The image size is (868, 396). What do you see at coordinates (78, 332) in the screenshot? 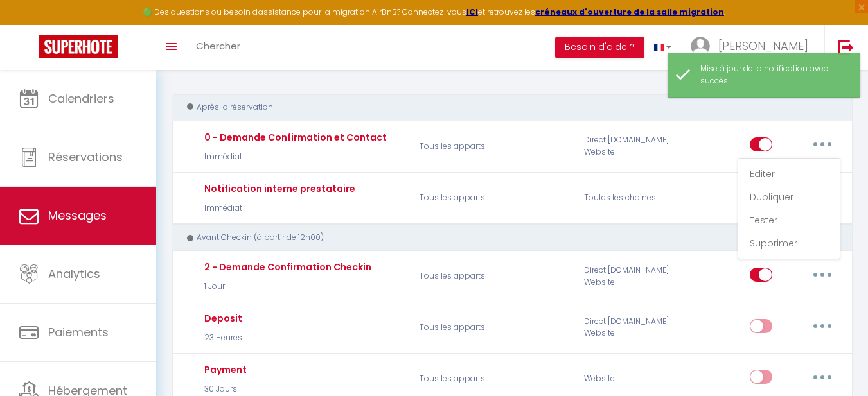
I see `span: Paiements` at bounding box center [78, 332].